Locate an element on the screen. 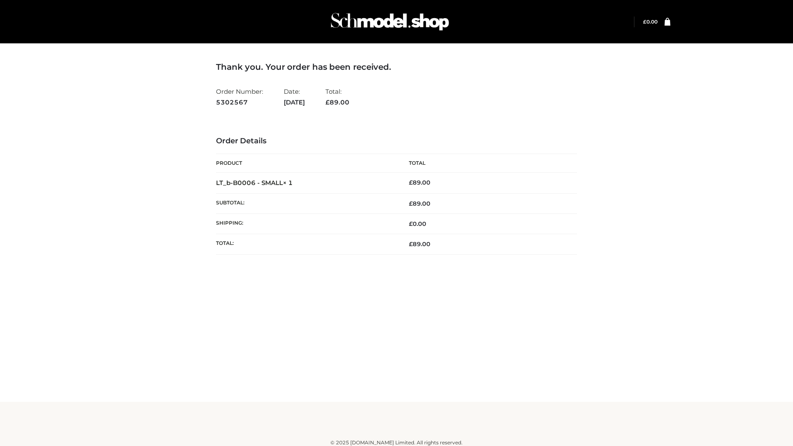 Image resolution: width=793 pixels, height=446 pixels. th: Subtotal: is located at coordinates (306, 203).